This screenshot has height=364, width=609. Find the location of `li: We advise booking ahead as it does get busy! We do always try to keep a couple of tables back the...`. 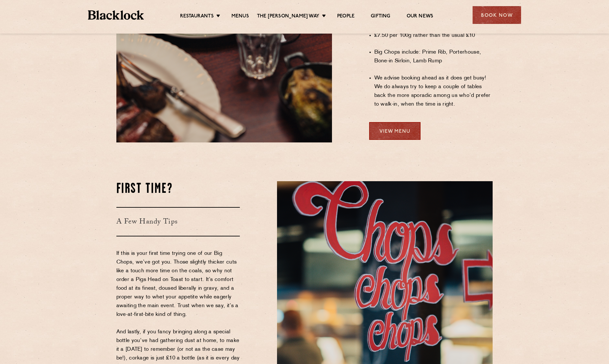

li: We advise booking ahead as it does get busy! We do always try to keep a couple of tables back the... is located at coordinates (433, 91).